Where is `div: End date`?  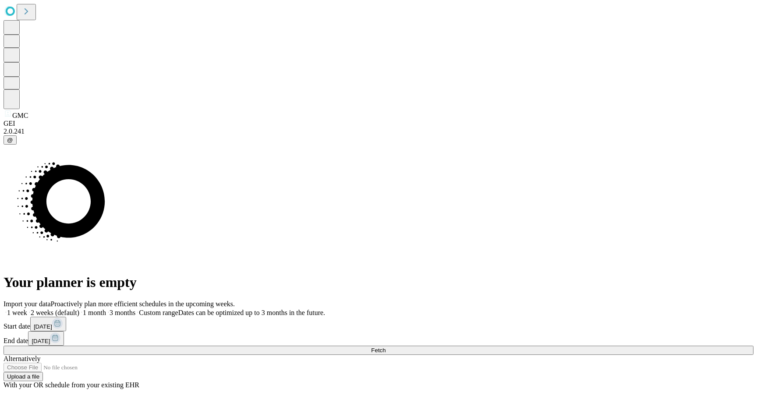
div: End date is located at coordinates (379, 338).